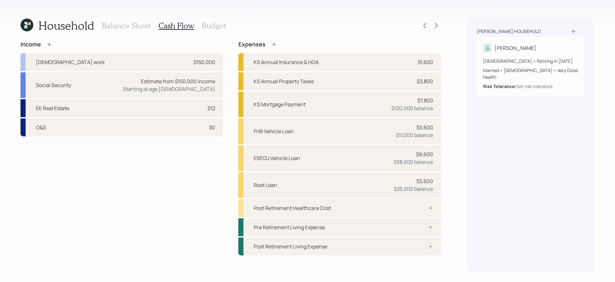 The height and width of the screenshot is (282, 615). What do you see at coordinates (415, 135) in the screenshot?
I see `div: $11,000 balance` at bounding box center [415, 135].